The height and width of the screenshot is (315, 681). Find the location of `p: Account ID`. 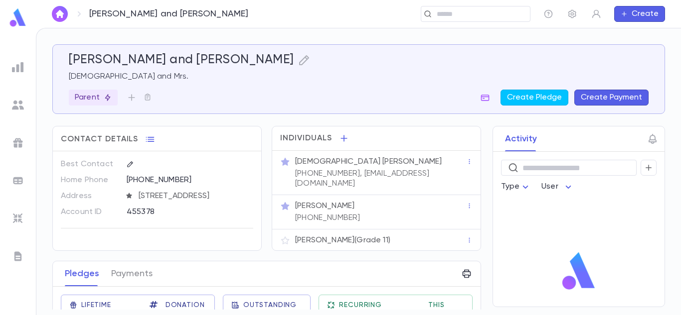

p: Account ID is located at coordinates (89, 212).